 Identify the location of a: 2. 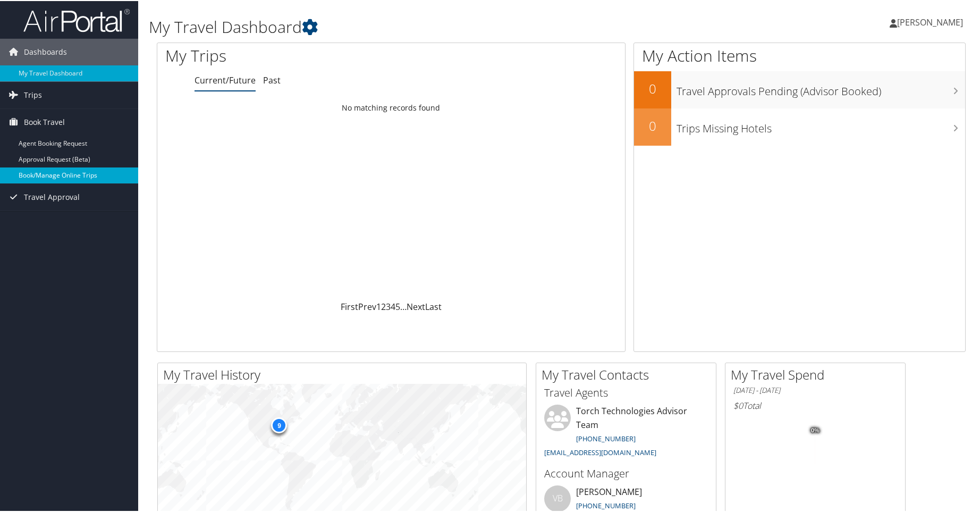
(383, 305).